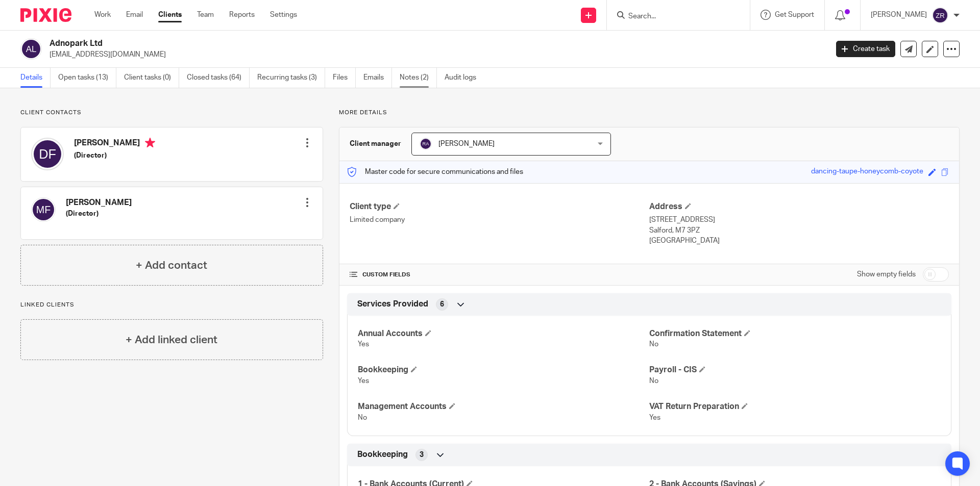 Image resolution: width=980 pixels, height=486 pixels. Describe the element at coordinates (649, 113) in the screenshot. I see `p: More details` at that location.